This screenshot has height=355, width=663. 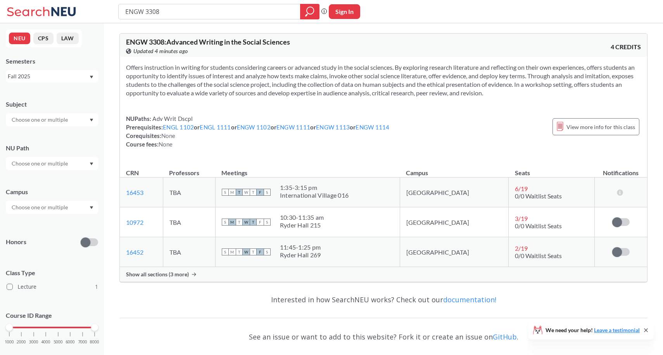 What do you see at coordinates (172, 119) in the screenshot?
I see `span: Adv Writ Dscpl` at bounding box center [172, 119].